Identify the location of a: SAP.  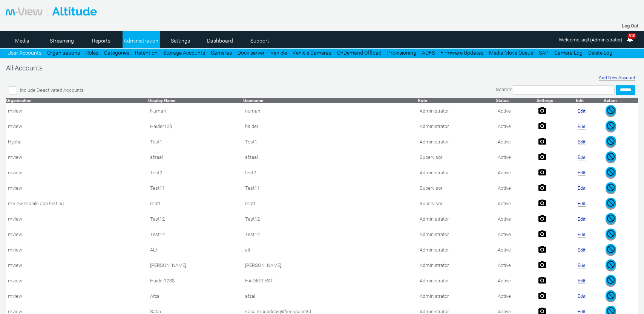
(543, 53).